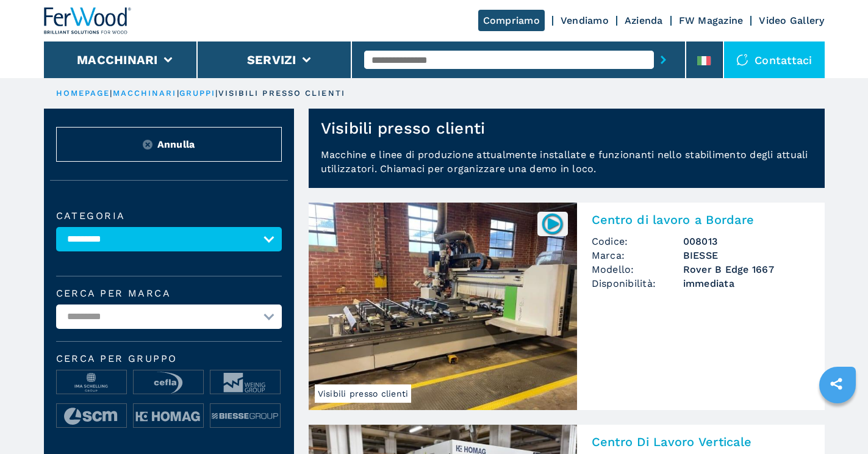 This screenshot has width=868, height=454. Describe the element at coordinates (87, 20) in the screenshot. I see `img: Ferwood` at that location.